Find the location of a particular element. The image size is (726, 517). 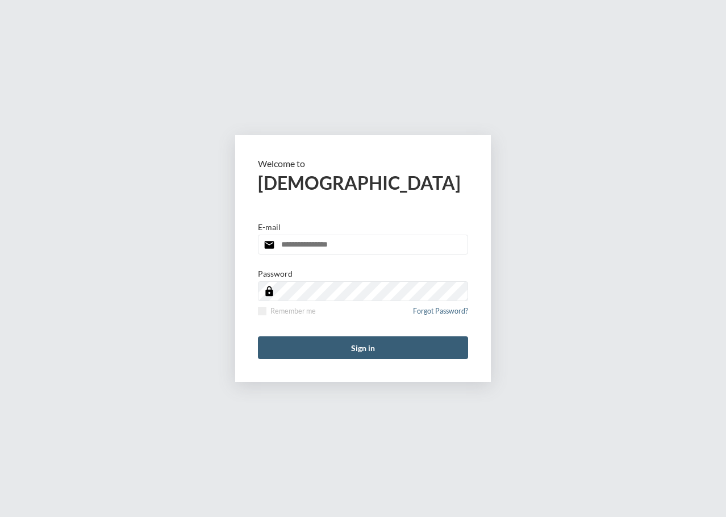

a: Forgot Password? is located at coordinates (441, 314).